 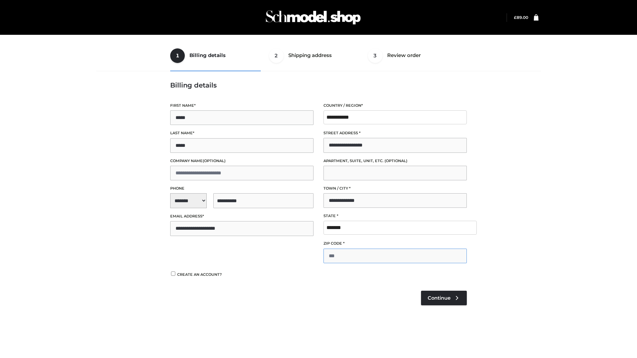 I want to click on label: Street address, so click(x=395, y=133).